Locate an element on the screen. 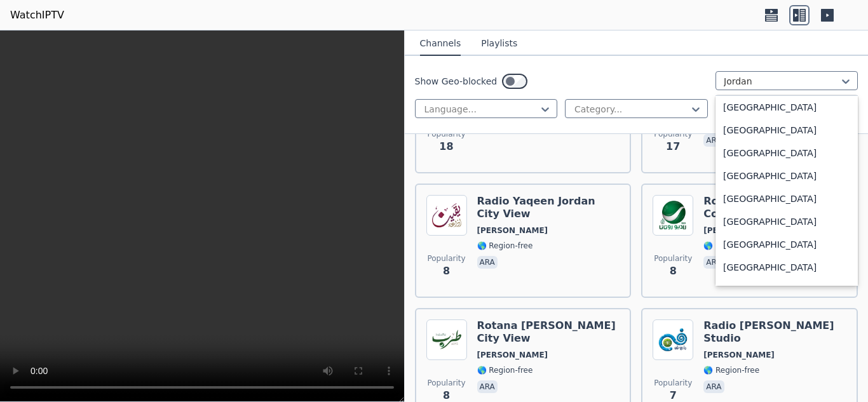 Image resolution: width=868 pixels, height=402 pixels. img: Rotana Tarab Jordan City View is located at coordinates (447, 340).